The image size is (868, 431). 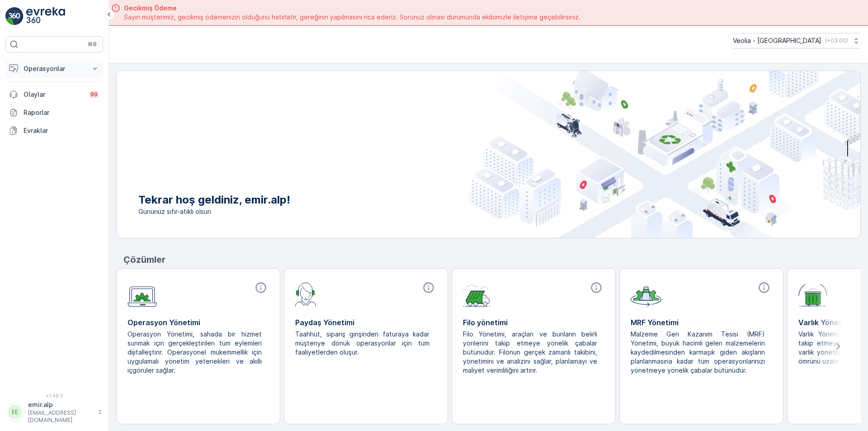 What do you see at coordinates (366, 323) in the screenshot?
I see `p: Paydaş Yönetimi` at bounding box center [366, 323].